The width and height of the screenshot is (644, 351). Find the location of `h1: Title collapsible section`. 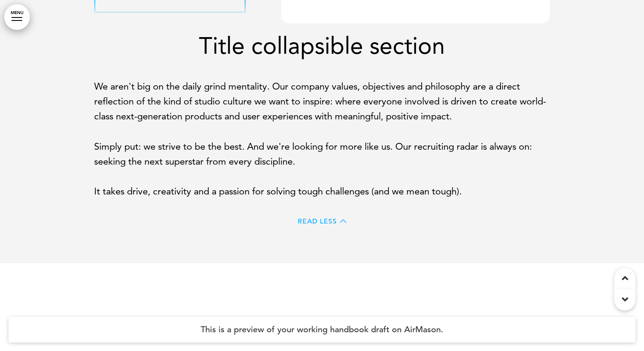

h1: Title collapsible section is located at coordinates (322, 45).